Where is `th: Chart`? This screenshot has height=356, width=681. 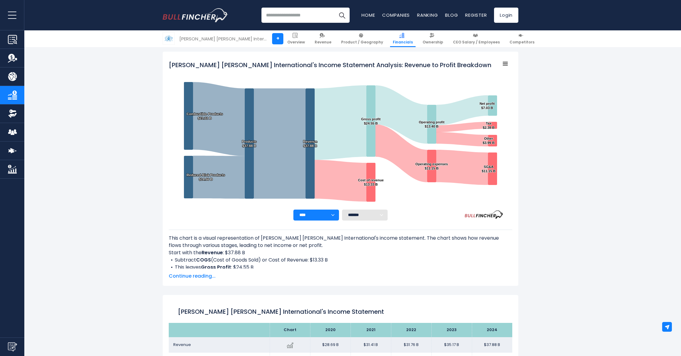
th: Chart is located at coordinates (290, 330).